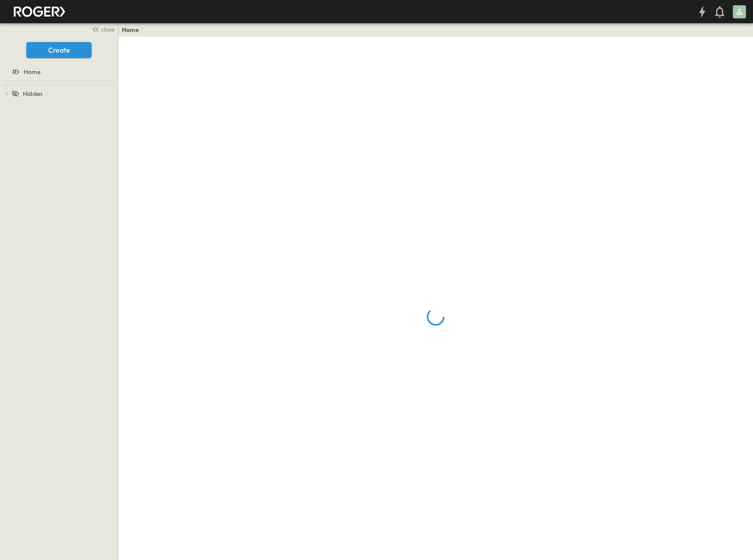  Describe the element at coordinates (59, 50) in the screenshot. I see `button: Create` at that location.